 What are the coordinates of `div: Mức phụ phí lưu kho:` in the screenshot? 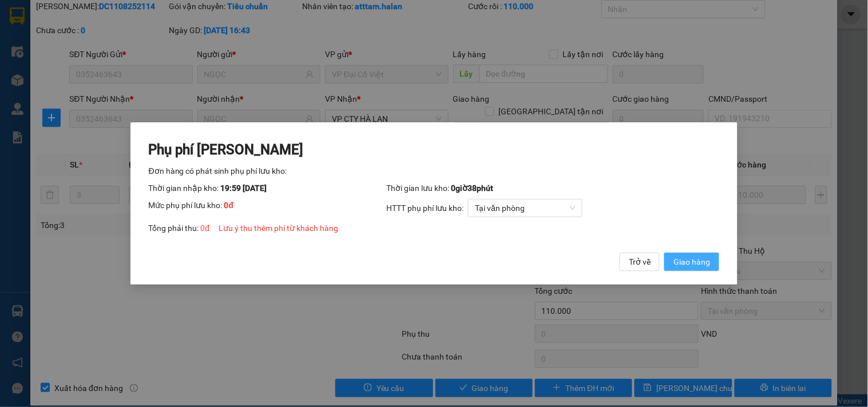 It's located at (268, 208).